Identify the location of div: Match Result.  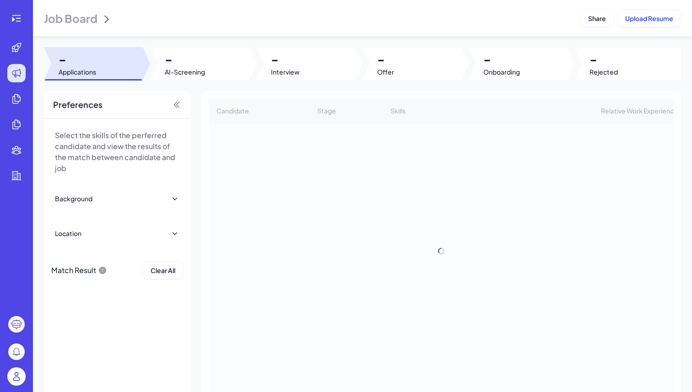
(79, 271).